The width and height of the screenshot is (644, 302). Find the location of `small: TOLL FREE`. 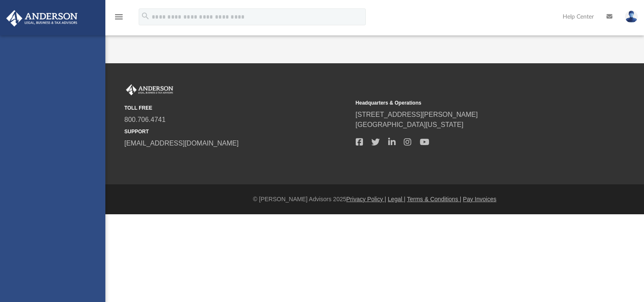

small: TOLL FREE is located at coordinates (237, 108).